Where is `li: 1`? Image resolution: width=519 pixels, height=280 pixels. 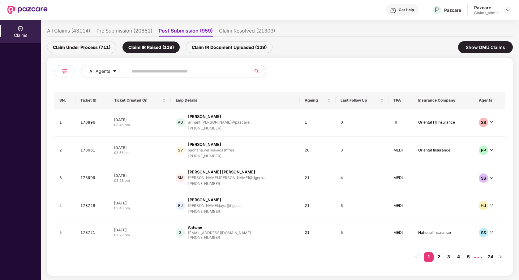 li: 1 is located at coordinates (429, 257).